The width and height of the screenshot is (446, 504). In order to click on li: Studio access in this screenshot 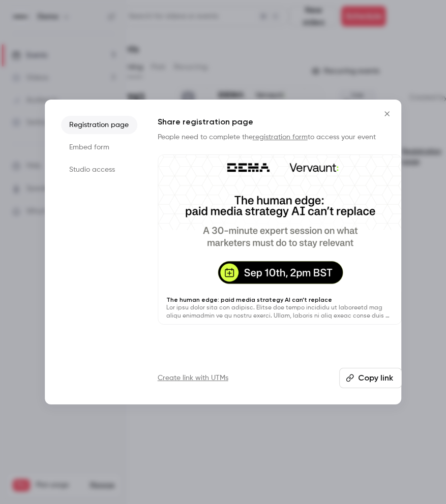, I will do `click(99, 170)`.